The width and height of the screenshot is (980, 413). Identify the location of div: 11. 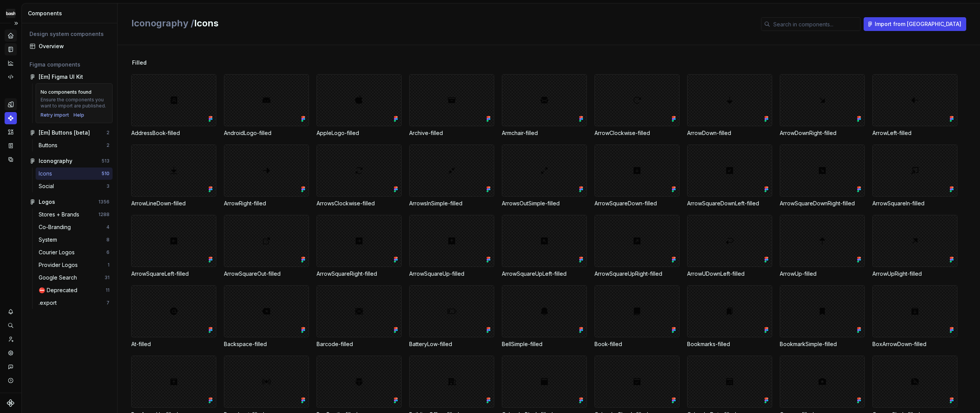
(107, 291).